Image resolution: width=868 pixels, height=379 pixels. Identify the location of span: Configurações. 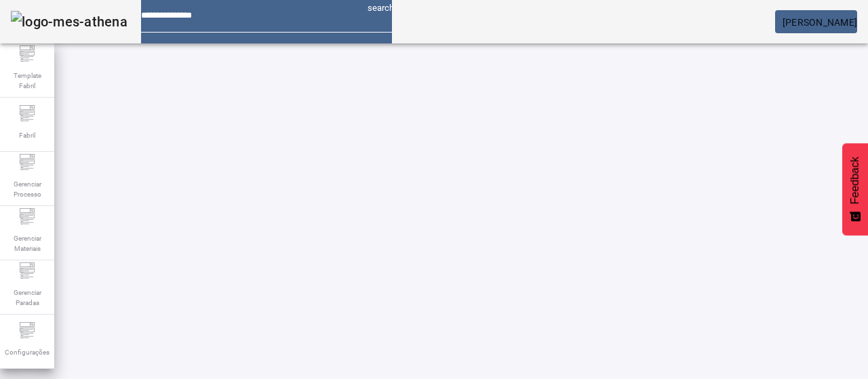
(27, 352).